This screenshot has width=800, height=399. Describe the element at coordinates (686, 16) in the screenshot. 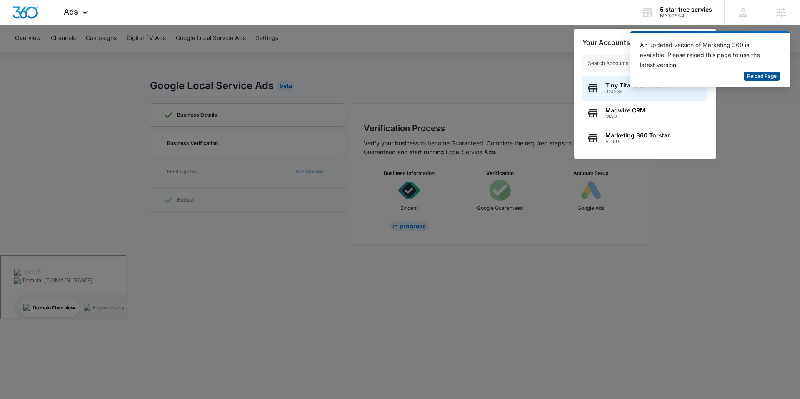

I see `div: account id` at that location.